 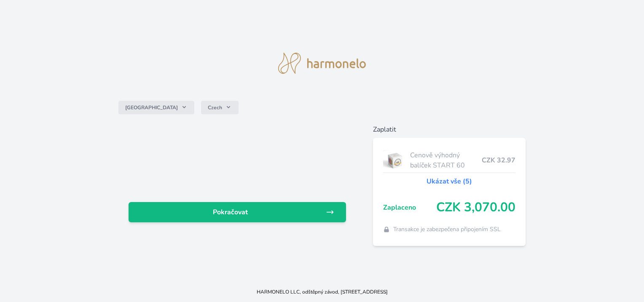 I want to click on img: start.jpg, so click(x=395, y=160).